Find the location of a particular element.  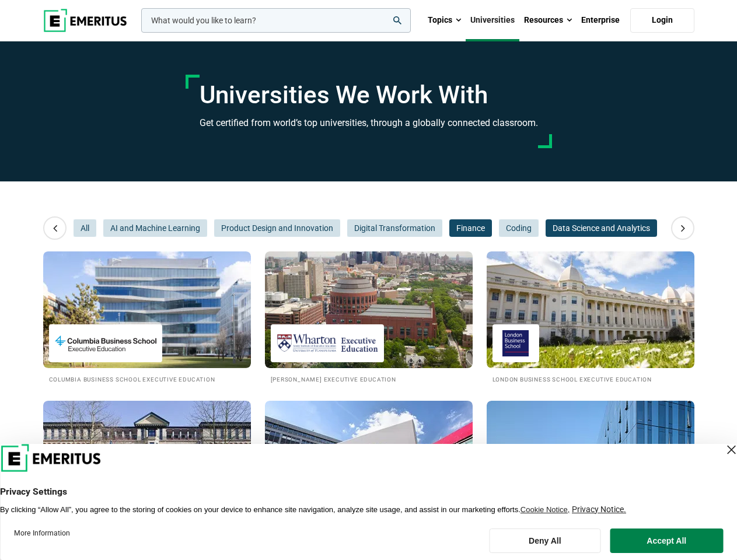

span: Finance is located at coordinates (470, 228).